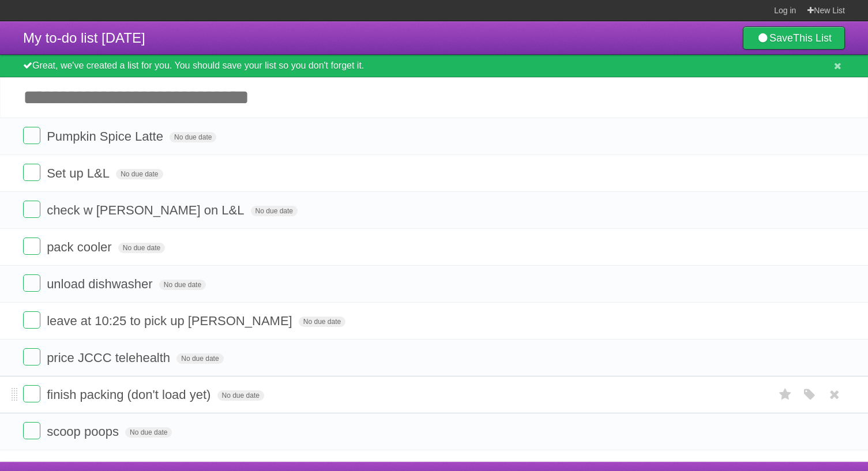 Image resolution: width=868 pixels, height=471 pixels. I want to click on label: Star task, so click(786, 395).